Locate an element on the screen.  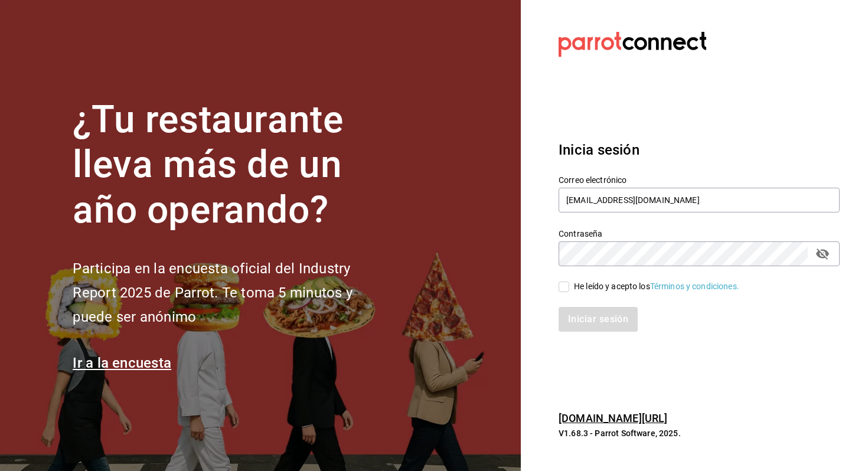
label: Contraseña is located at coordinates (699, 233).